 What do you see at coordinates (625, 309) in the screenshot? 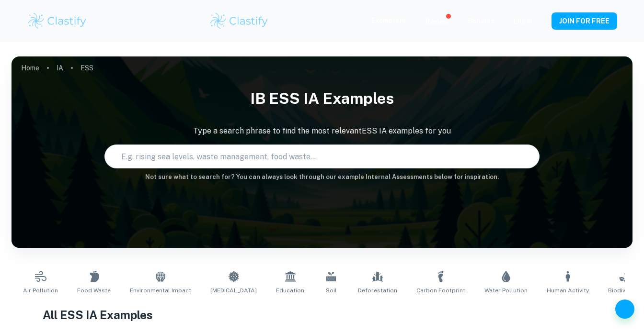
I see `button: Help and Feedback` at bounding box center [625, 309].